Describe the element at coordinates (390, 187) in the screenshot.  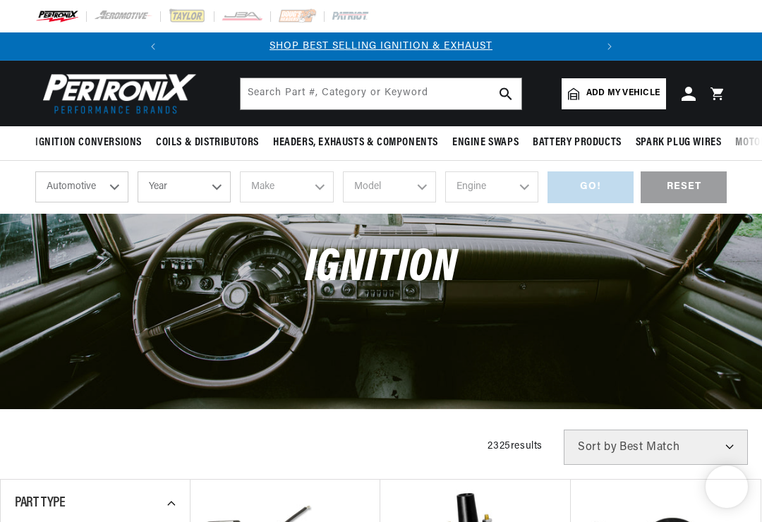
I see `select: Model` at that location.